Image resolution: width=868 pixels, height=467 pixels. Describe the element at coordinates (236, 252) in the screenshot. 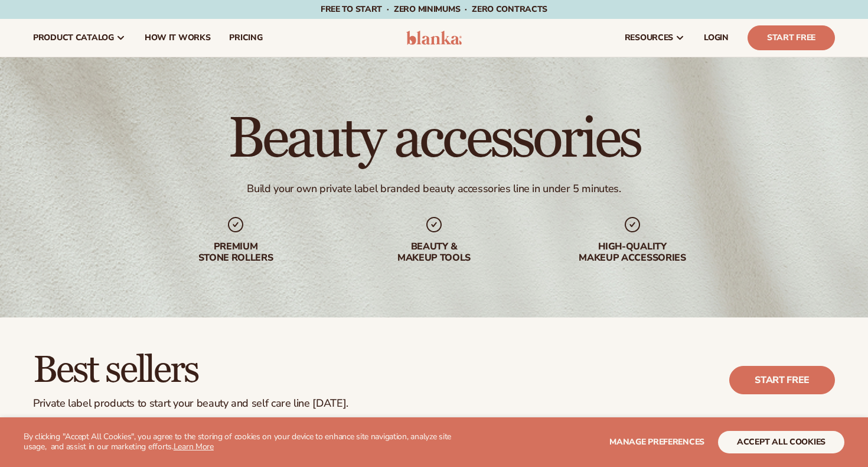

I see `div: premium stone rollers` at that location.